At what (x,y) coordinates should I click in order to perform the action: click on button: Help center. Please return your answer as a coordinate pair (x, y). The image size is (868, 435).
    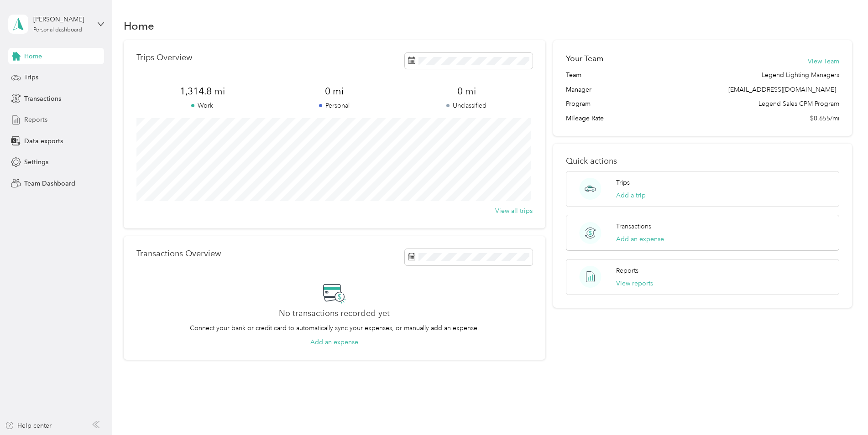
    Looking at the image, I should click on (28, 426).